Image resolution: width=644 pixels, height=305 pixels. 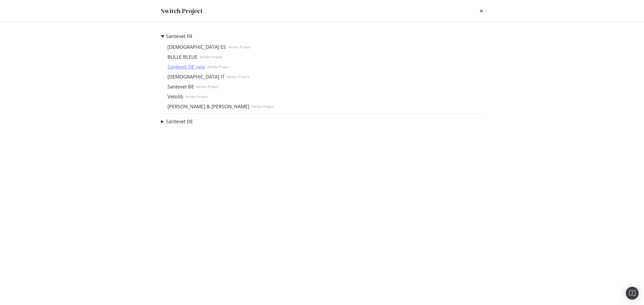 I want to click on a: Santevet BE, so click(x=181, y=86).